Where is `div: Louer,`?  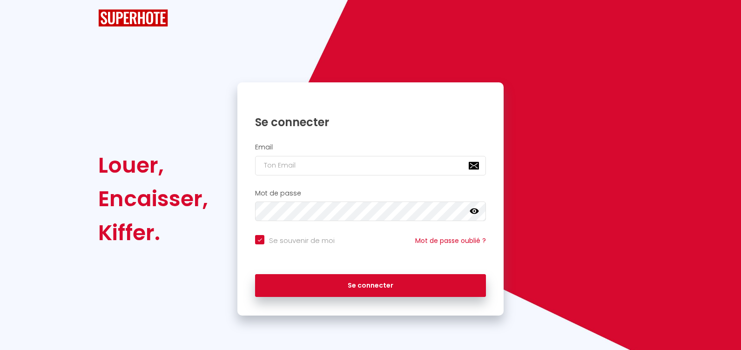
div: Louer, is located at coordinates (153, 165).